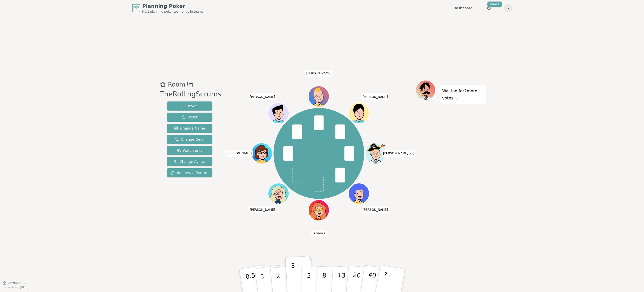 The height and width of the screenshot is (292, 644). I want to click on button: Reveal, so click(189, 106).